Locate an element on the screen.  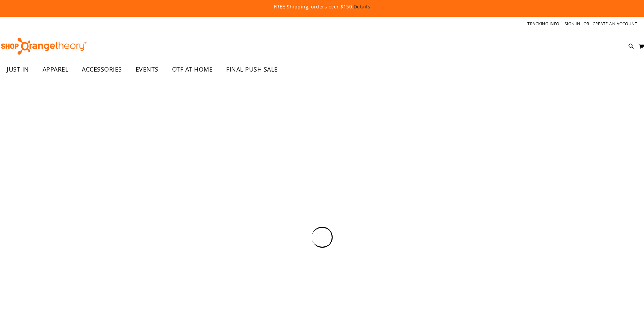
p: FREE Shipping, orders over $150. is located at coordinates (322, 7).